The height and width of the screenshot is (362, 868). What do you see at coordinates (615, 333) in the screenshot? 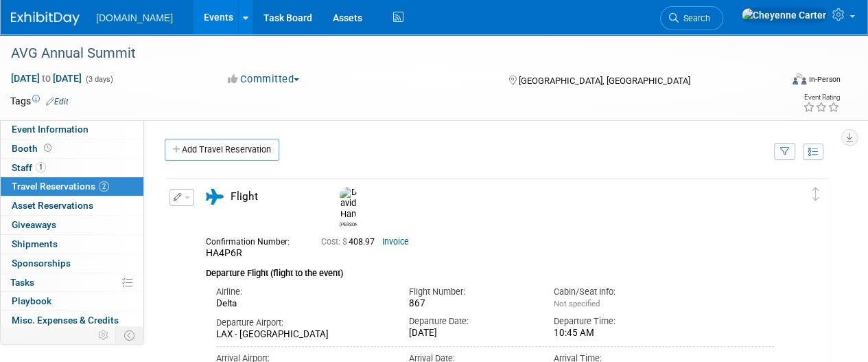
I see `div: 10:45 AM` at bounding box center [615, 333].